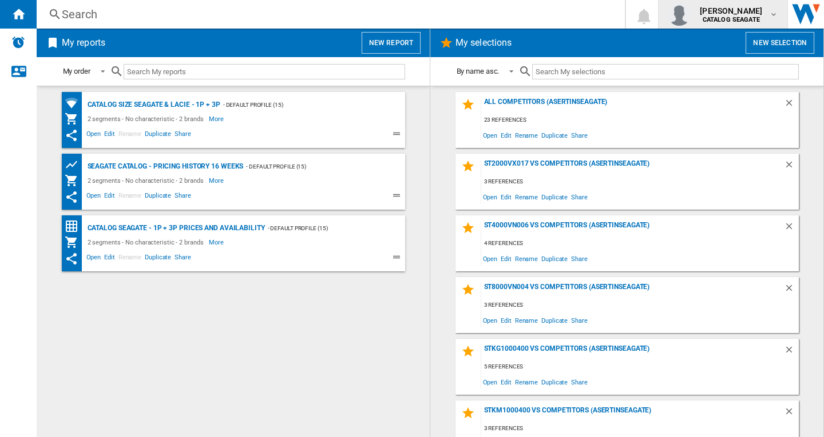 This screenshot has height=437, width=824. What do you see at coordinates (632, 414) in the screenshot?
I see `div: STKM1000400 VS competitors (asertinseagate)` at bounding box center [632, 414].